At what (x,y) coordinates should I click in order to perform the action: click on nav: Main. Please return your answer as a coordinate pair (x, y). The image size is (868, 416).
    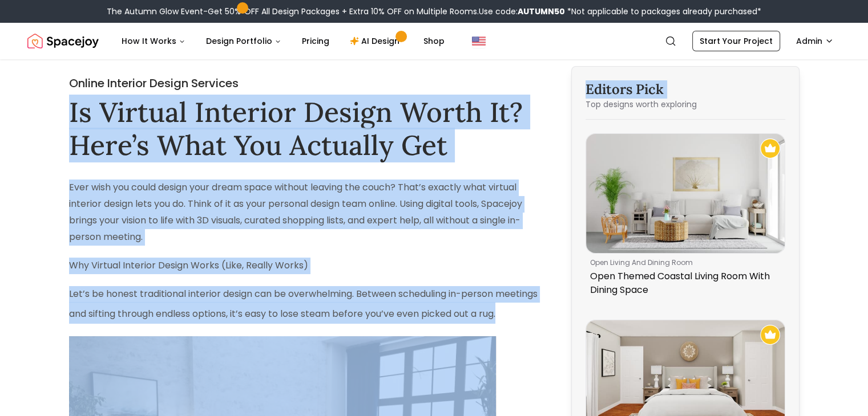
    Looking at the image, I should click on (283, 41).